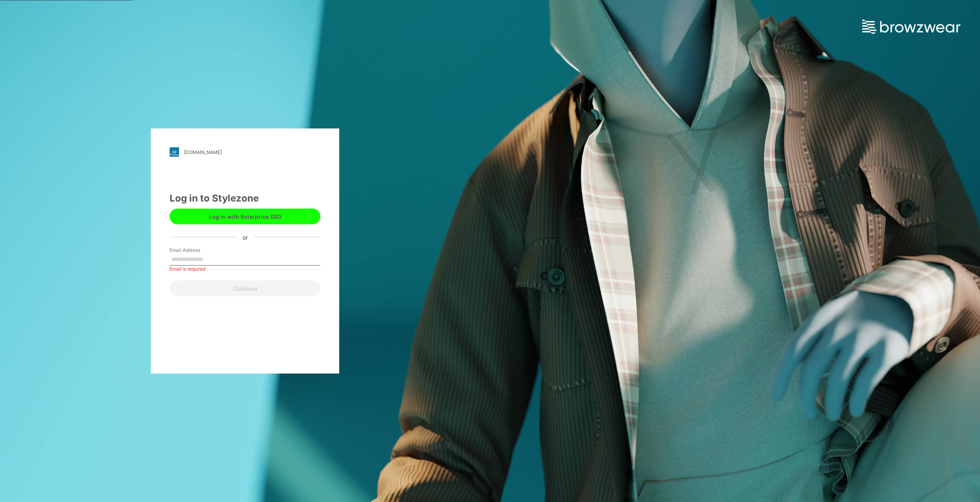 The width and height of the screenshot is (980, 502). Describe the element at coordinates (174, 152) in the screenshot. I see `img: stylezone-logo.562084cfcfab977791bfbf7441f1a819.svg` at that location.